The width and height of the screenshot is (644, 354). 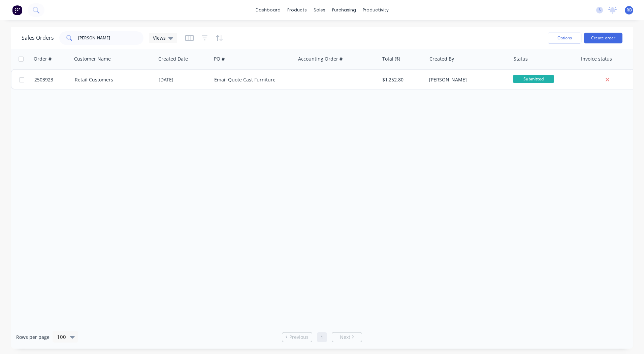 What do you see at coordinates (219, 59) in the screenshot?
I see `div: PO #` at bounding box center [219, 59].